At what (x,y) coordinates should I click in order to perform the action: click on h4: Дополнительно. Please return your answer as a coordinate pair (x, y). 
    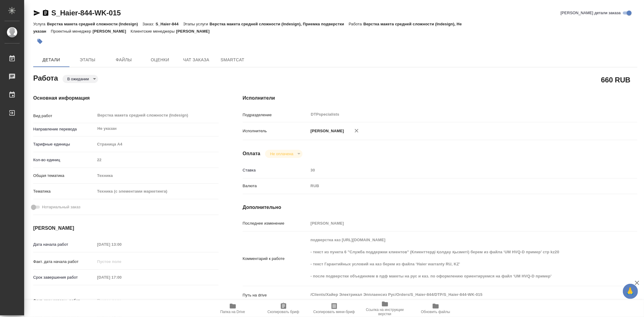
    Looking at the image, I should click on (440, 207).